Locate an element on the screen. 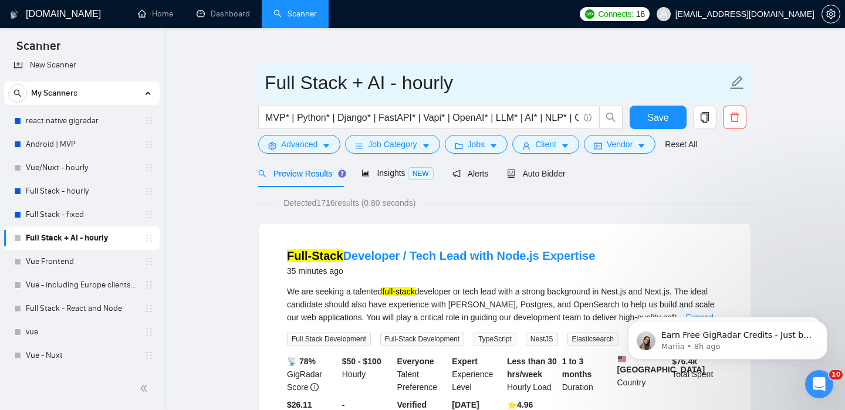 The width and height of the screenshot is (845, 410). b: Everyone is located at coordinates (416, 362).